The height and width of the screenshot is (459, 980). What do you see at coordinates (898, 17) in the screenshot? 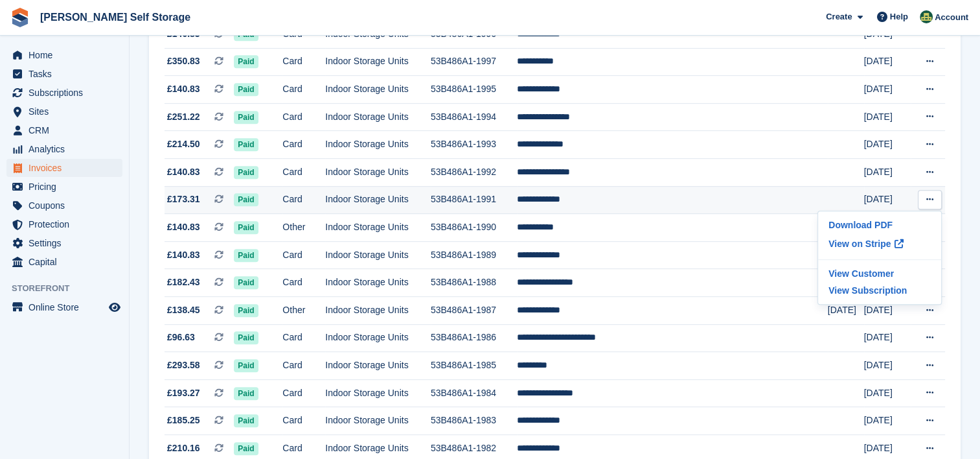
I see `span: Help` at bounding box center [898, 17].